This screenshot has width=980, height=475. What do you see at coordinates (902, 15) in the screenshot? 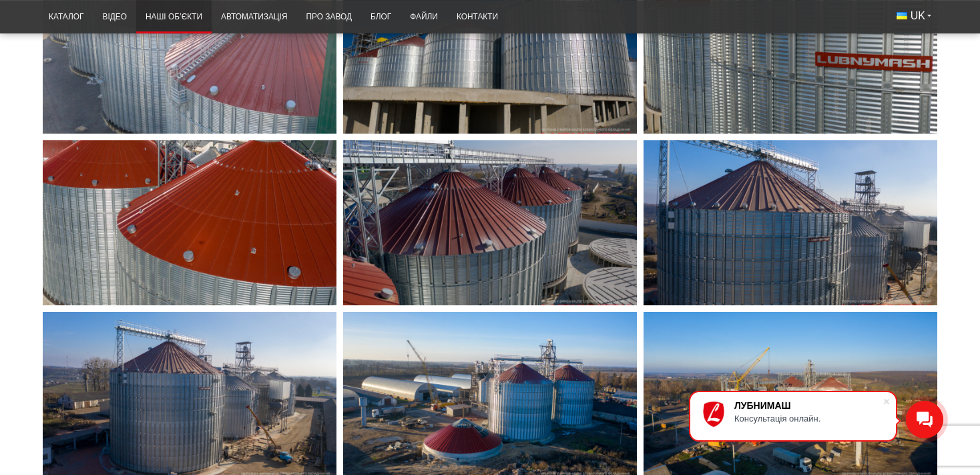
I see `img: Українська` at bounding box center [902, 15].